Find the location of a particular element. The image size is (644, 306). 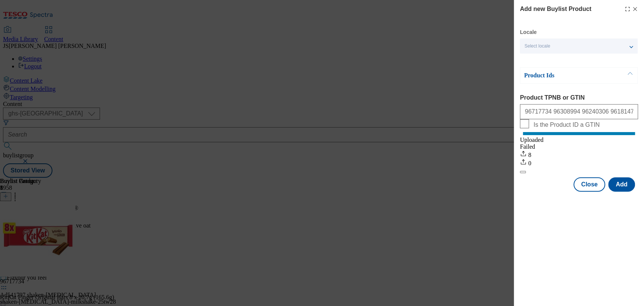

button: Select locale is located at coordinates (579, 46).